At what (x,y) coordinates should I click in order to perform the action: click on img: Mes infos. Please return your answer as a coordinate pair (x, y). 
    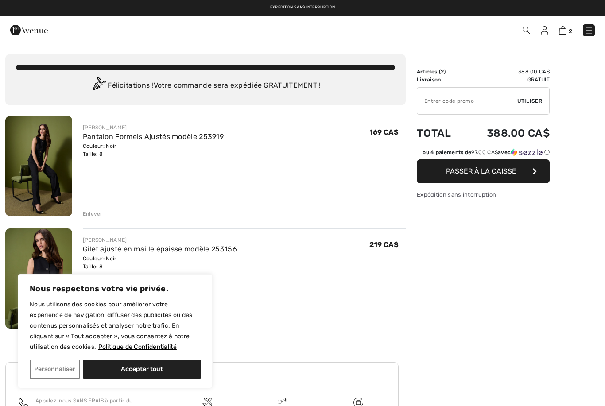
    Looking at the image, I should click on (544, 31).